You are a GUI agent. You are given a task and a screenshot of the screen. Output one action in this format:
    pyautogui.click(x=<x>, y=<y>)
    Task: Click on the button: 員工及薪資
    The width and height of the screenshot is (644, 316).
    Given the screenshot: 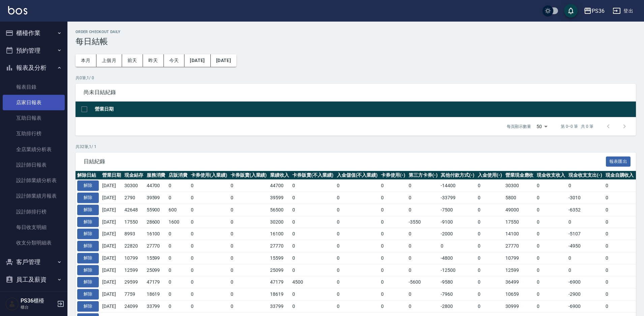 What is the action you would take?
    pyautogui.click(x=33, y=280)
    